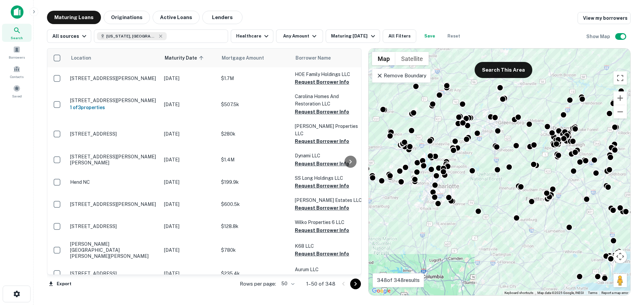  What do you see at coordinates (17, 91) in the screenshot?
I see `div: Saved` at bounding box center [17, 91].